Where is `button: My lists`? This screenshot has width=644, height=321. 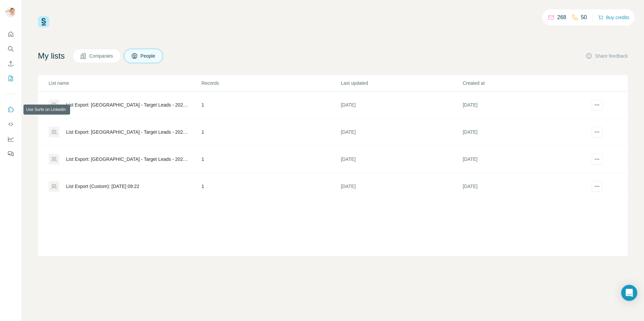
button: My lists is located at coordinates (11, 79).